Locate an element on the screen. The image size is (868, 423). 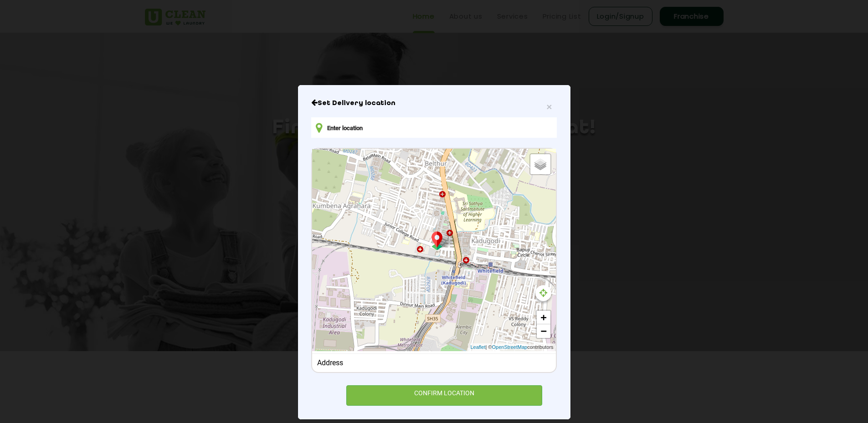
a: Zoom out is located at coordinates (543, 331).